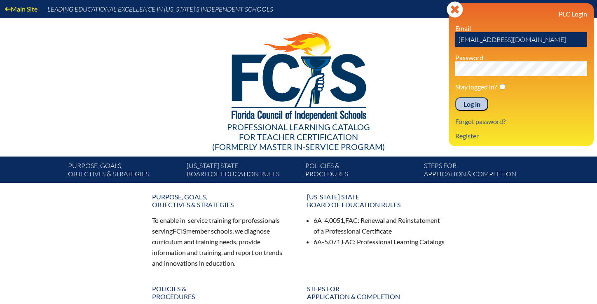 This screenshot has height=304, width=597. What do you see at coordinates (221, 241) in the screenshot?
I see `p: To enable in-service training for professionals serving member schools, we diagnose curriculum an...` at bounding box center [221, 241].